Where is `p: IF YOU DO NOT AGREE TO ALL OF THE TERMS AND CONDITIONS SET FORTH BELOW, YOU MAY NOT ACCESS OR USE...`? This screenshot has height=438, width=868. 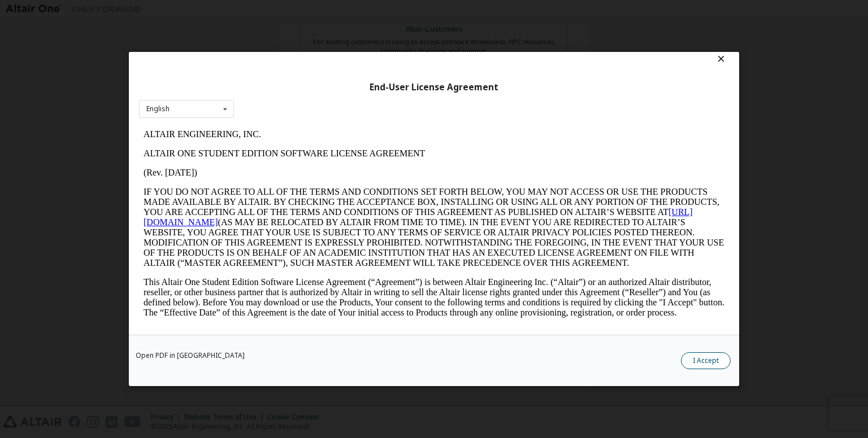 p: IF YOU DO NOT AGREE TO ALL OF THE TERMS AND CONDITIONS SET FORTH BELOW, YOU MAY NOT ACCESS OR USE... is located at coordinates (295, 102).